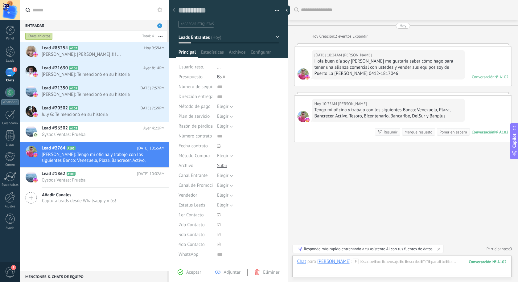 The width and height of the screenshot is (518, 282). Describe the element at coordinates (501, 132) in the screenshot. I see `div: № A102` at that location.